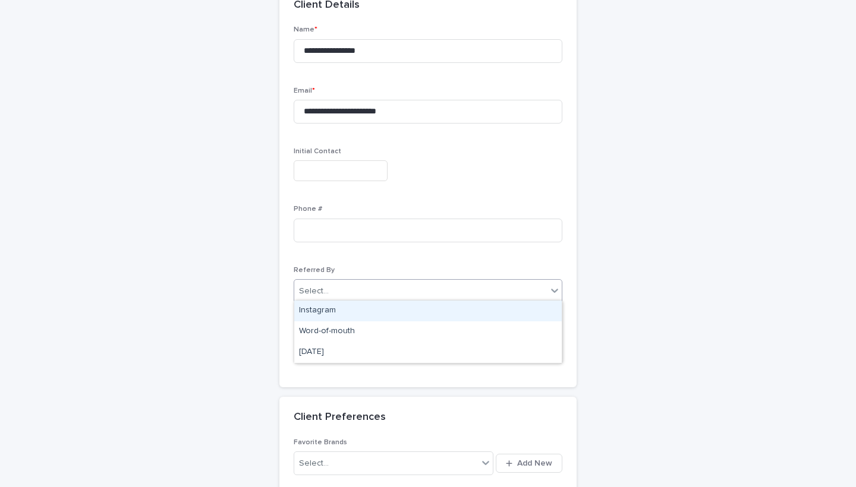 This screenshot has width=856, height=487. I want to click on div: Instagram, so click(428, 311).